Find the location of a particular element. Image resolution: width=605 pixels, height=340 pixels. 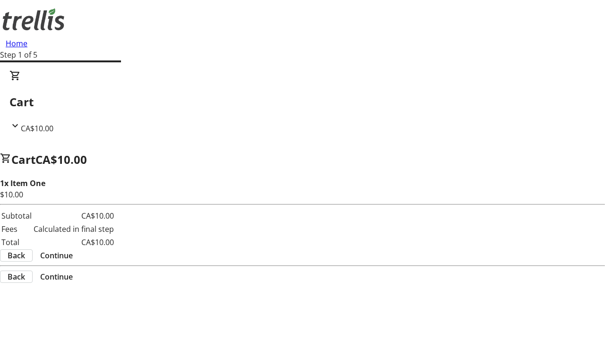

h2: Cart is located at coordinates (303, 102).